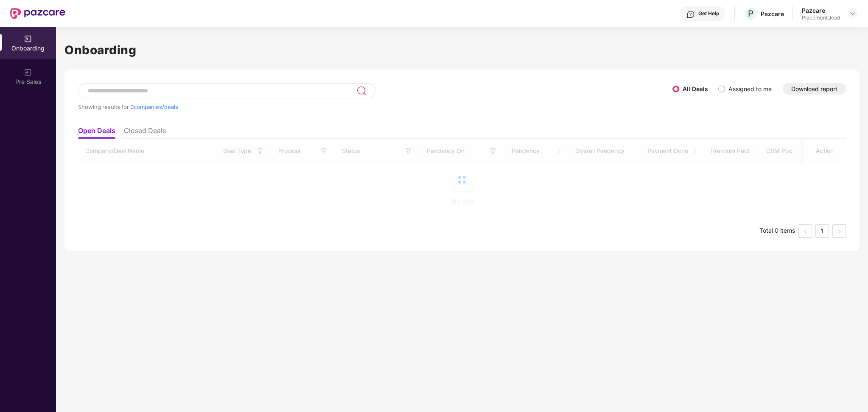 The width and height of the screenshot is (868, 412). I want to click on div: Placement_lead, so click(821, 18).